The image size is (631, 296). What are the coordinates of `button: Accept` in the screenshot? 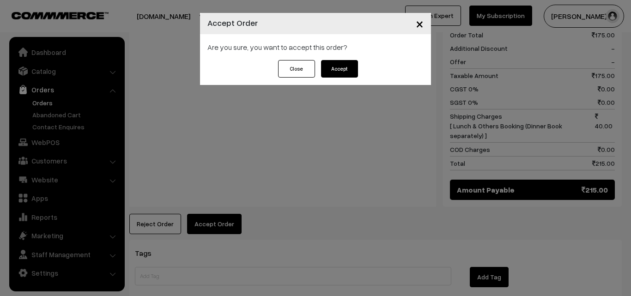 It's located at (340, 69).